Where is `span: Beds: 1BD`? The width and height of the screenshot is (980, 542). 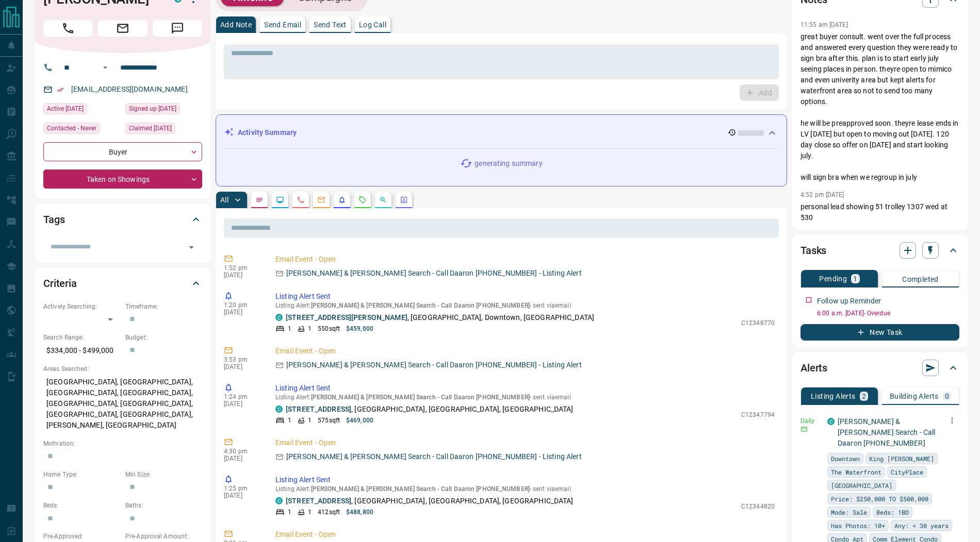 span: Beds: 1BD is located at coordinates (893, 513).